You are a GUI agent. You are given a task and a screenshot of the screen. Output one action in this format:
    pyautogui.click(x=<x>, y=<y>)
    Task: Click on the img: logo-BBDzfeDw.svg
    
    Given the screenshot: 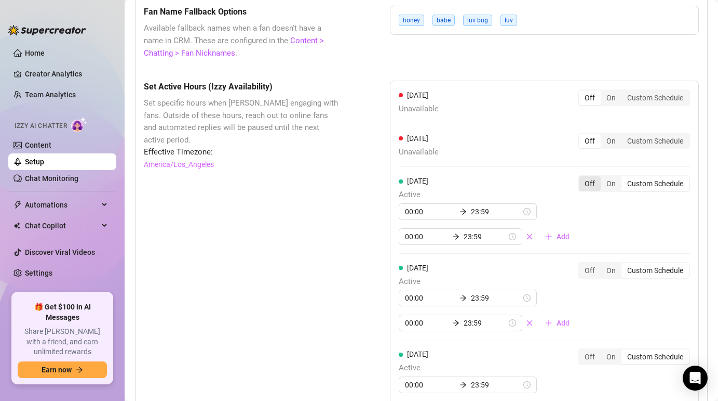 What is the action you would take?
    pyautogui.click(x=47, y=30)
    